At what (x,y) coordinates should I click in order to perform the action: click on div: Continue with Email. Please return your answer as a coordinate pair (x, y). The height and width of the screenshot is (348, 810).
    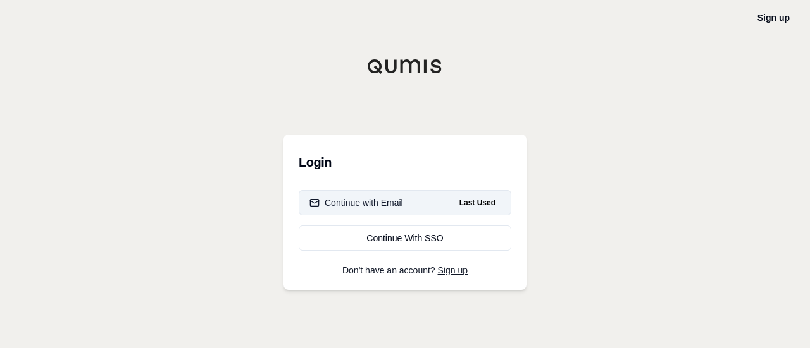
    Looking at the image, I should click on (356, 203).